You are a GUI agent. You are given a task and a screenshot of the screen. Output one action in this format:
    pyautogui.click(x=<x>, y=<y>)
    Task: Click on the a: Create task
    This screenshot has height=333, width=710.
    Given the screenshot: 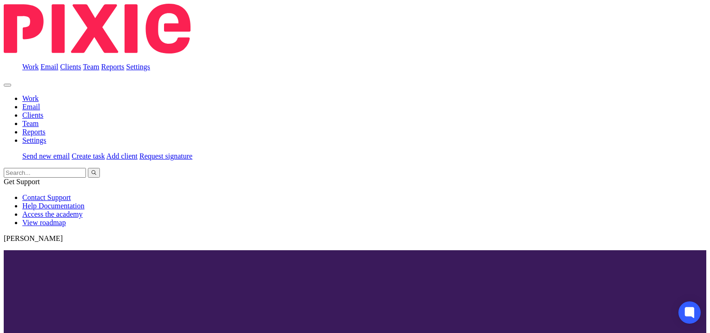 What is the action you would take?
    pyautogui.click(x=88, y=156)
    